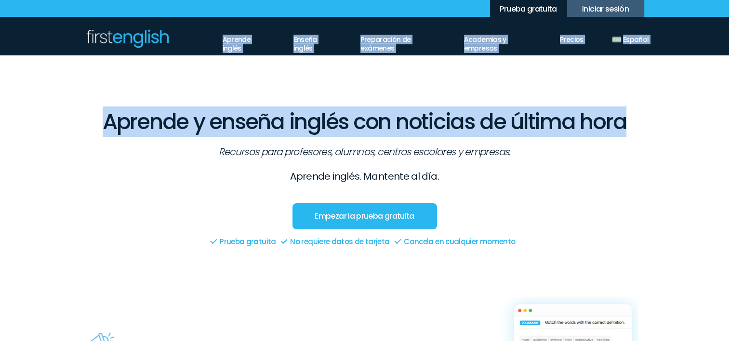 The image size is (729, 341). What do you see at coordinates (335, 242) in the screenshot?
I see `li: No requiere datos de tarjeta` at bounding box center [335, 242].